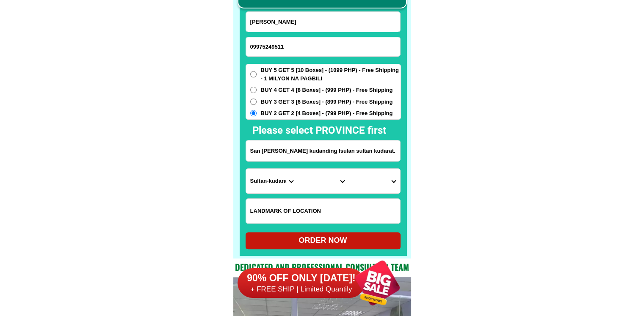 Image resolution: width=644 pixels, height=316 pixels. What do you see at coordinates (365, 130) in the screenshot?
I see `h2: Please select PROVINCE first` at bounding box center [365, 130].